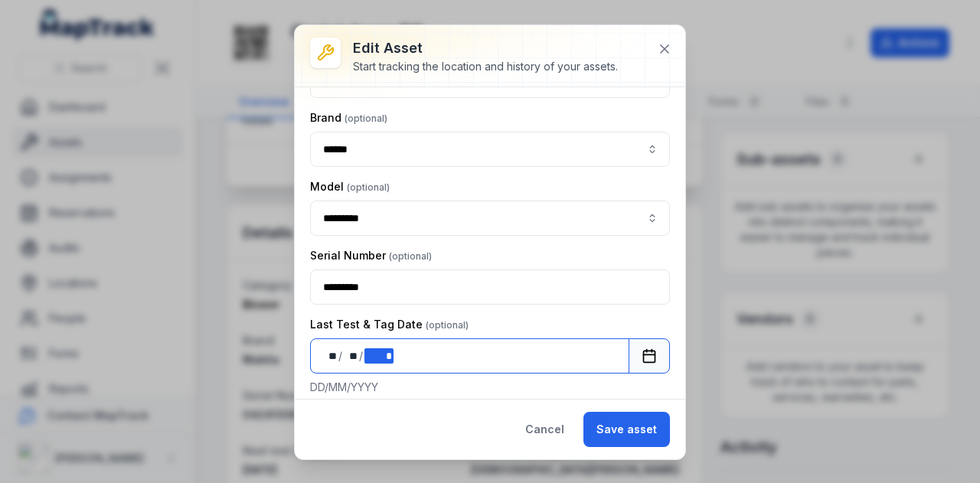  I want to click on div: Start tracking the location and history of your assets., so click(485, 67).